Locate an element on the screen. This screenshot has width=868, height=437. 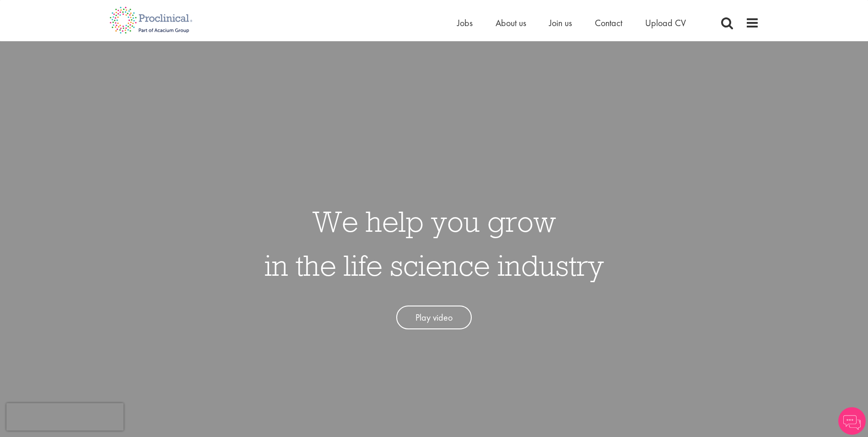
a: About us is located at coordinates (511, 22).